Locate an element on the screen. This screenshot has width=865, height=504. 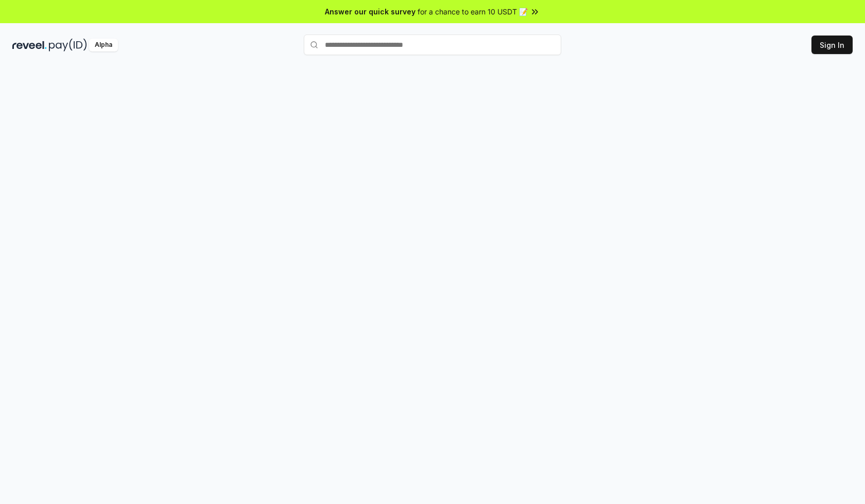
img: pay_id is located at coordinates (68, 45).